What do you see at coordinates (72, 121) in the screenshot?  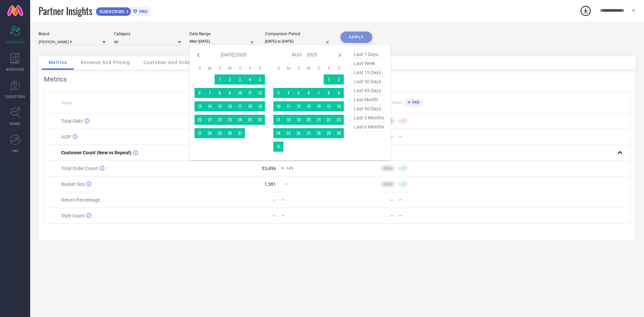 I see `span: Total GMV` at bounding box center [72, 121].